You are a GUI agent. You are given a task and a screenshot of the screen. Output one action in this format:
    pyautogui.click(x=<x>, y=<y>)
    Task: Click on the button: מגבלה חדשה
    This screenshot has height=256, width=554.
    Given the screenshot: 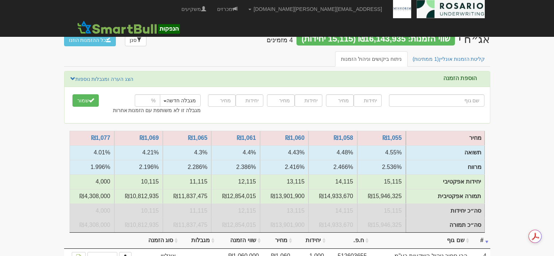 What is the action you would take?
    pyautogui.click(x=179, y=100)
    